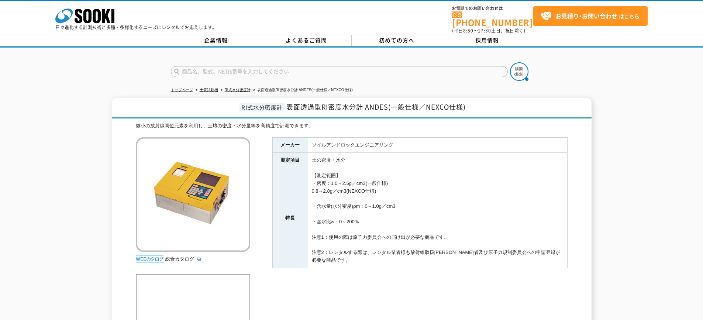  I want to click on span: 初めての方へ, so click(397, 40).